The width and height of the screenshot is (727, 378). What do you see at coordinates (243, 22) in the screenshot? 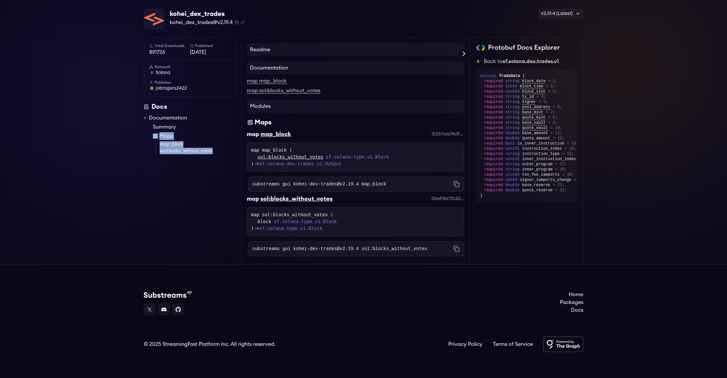
I see `button: Copy .spkg link to clipboard` at bounding box center [243, 22].